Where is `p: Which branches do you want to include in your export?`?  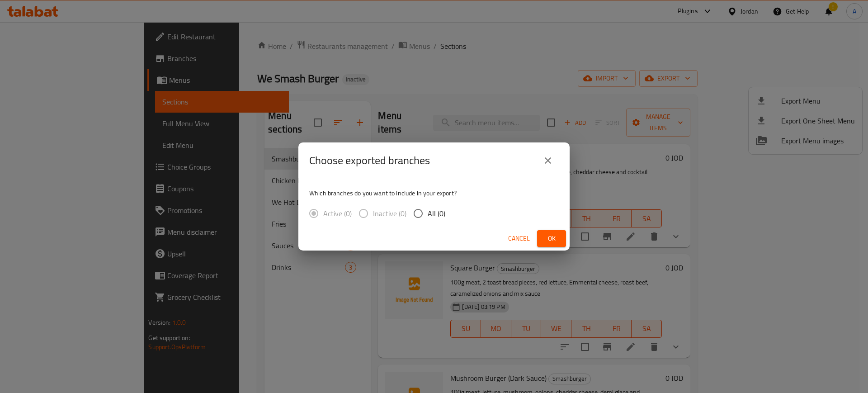 p: Which branches do you want to include in your export? is located at coordinates (434, 193).